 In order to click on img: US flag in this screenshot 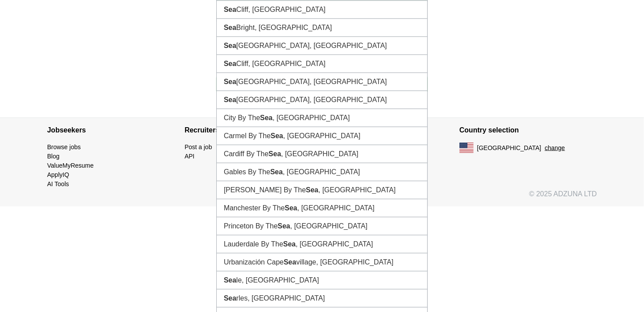, I will do `click(466, 148)`.